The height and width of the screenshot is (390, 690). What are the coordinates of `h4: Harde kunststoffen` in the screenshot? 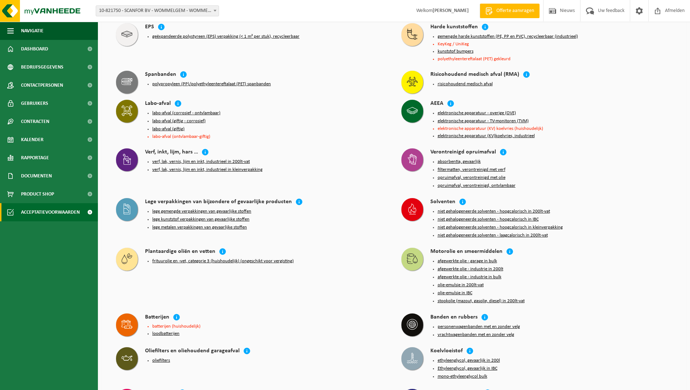 It's located at (454, 27).